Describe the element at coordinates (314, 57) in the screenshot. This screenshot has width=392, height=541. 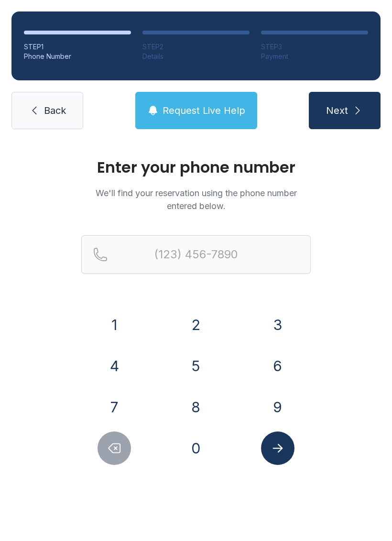
I see `div: Payment` at that location.